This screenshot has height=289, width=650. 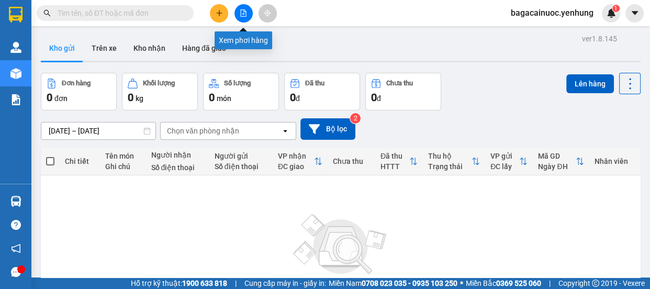 What do you see at coordinates (61, 98) in the screenshot?
I see `span: đơn` at bounding box center [61, 98].